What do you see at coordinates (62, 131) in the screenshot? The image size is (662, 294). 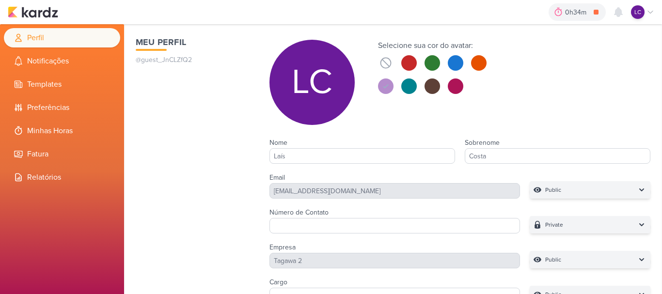 I see `li: Minhas Horas` at bounding box center [62, 131].